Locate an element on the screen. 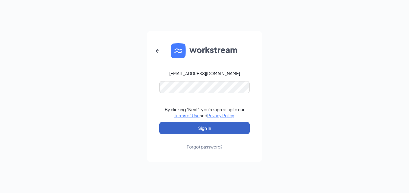 The image size is (409, 193). a: Terms of Use is located at coordinates (187, 116).